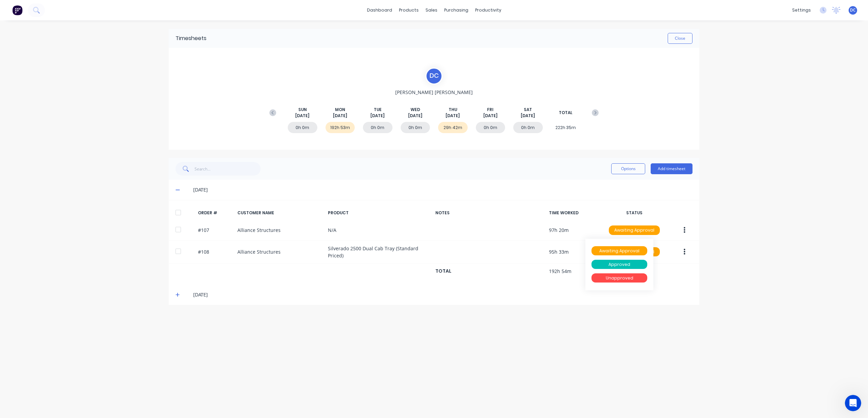 The height and width of the screenshot is (418, 868). Describe the element at coordinates (634, 213) in the screenshot. I see `div: STATUS` at that location.